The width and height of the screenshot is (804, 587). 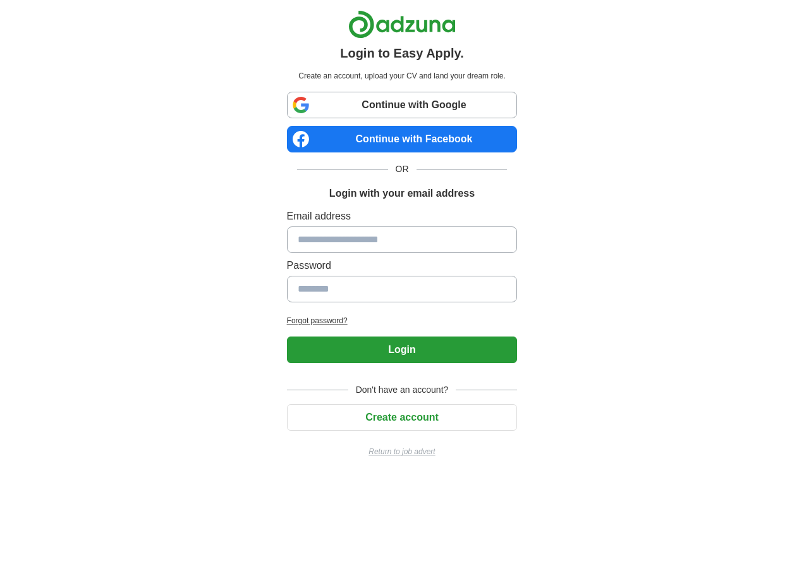 I want to click on a: Return to job advert, so click(x=402, y=452).